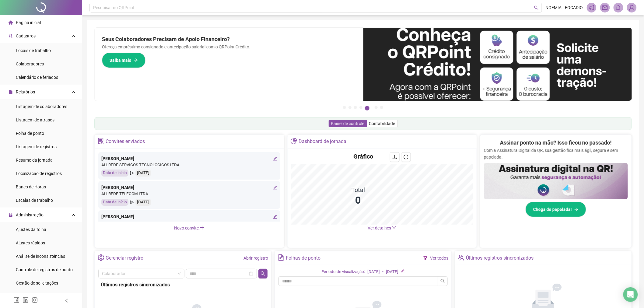  I want to click on span: Página inicial, so click(28, 23).